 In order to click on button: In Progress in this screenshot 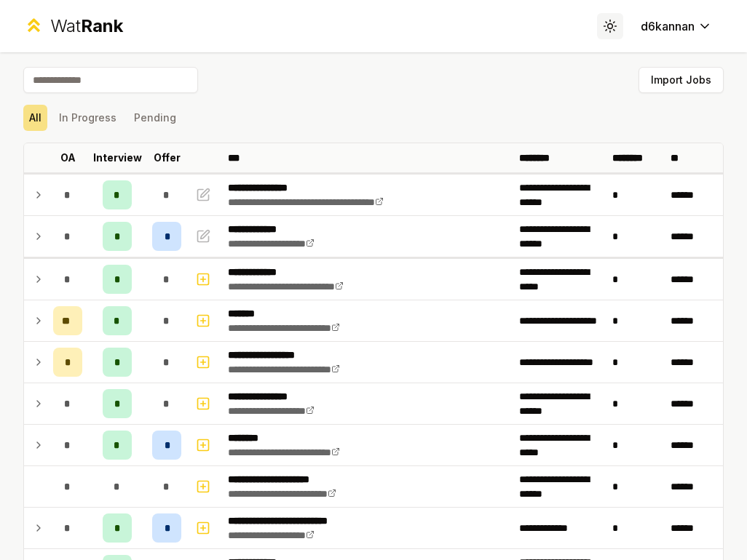, I will do `click(87, 118)`.